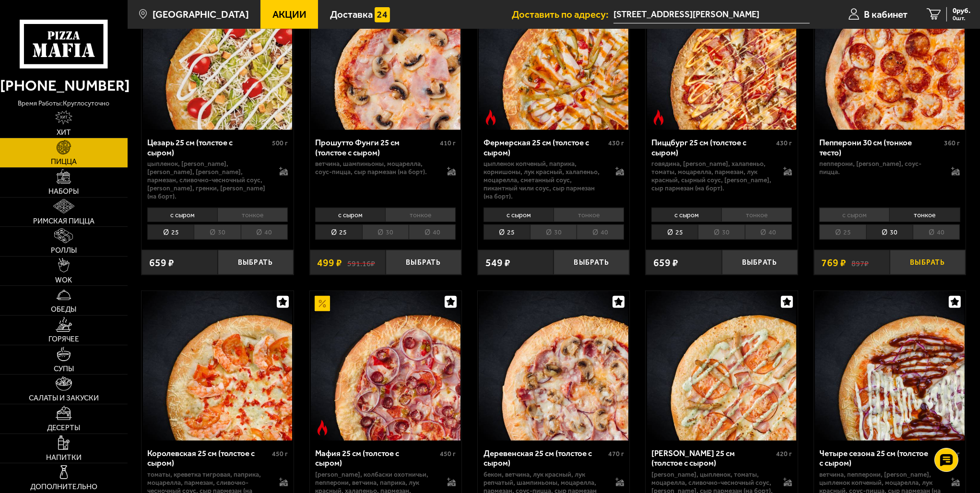 The image size is (980, 493). I want to click on span: Обеды, so click(64, 309).